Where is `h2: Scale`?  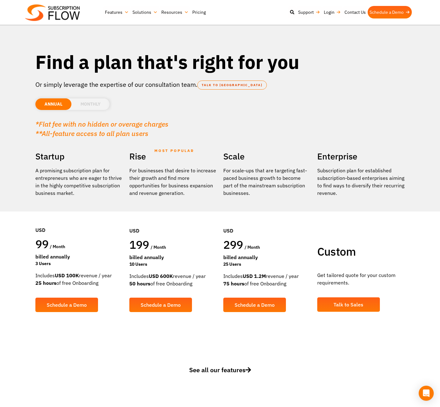
h2: Scale is located at coordinates (267, 156).